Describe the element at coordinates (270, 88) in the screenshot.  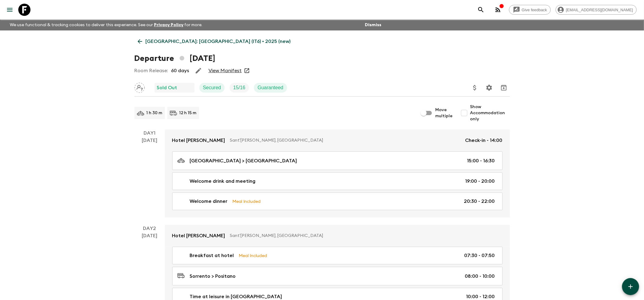
I see `p: Guaranteed` at that location.